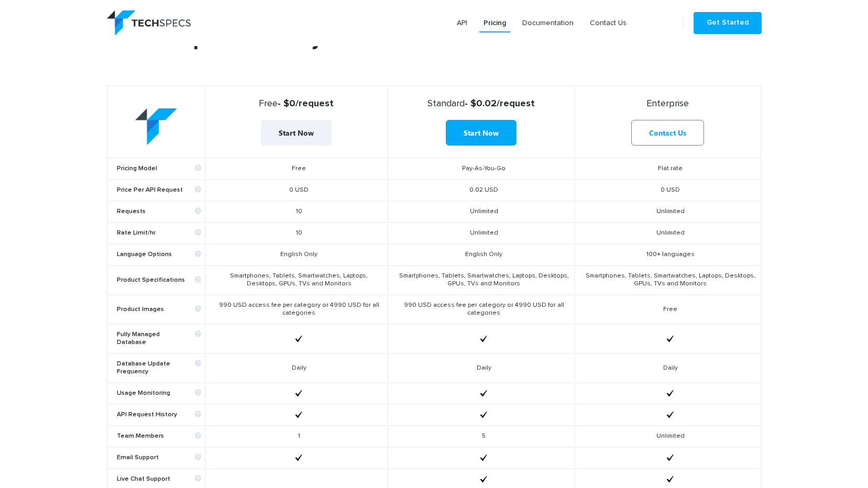 This screenshot has height=488, width=868. I want to click on b: Pricing Model, so click(158, 168).